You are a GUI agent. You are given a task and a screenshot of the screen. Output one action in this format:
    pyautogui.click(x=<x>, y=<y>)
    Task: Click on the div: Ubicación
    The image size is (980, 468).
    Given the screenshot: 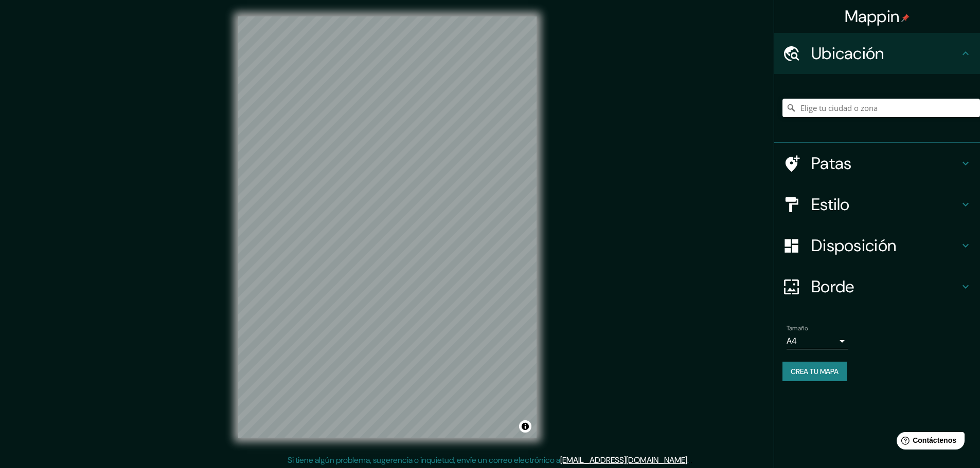 What is the action you would take?
    pyautogui.click(x=877, y=54)
    